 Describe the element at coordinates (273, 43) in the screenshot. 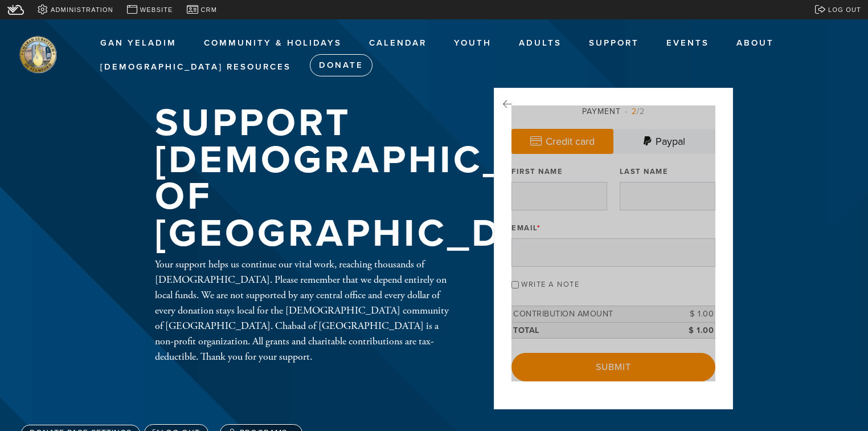

I see `a: Community & Holidays` at that location.